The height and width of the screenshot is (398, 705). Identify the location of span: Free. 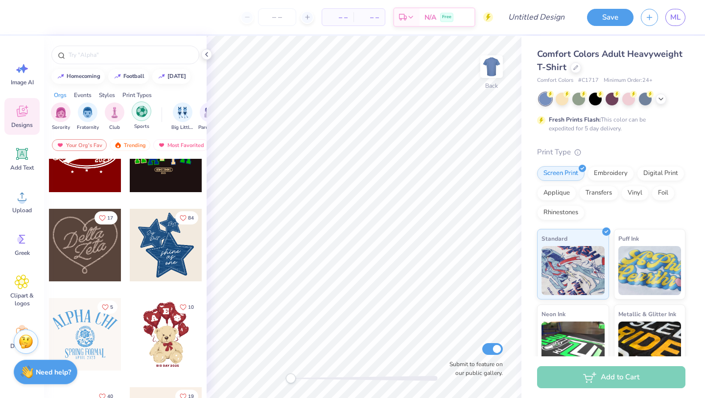
(447, 17).